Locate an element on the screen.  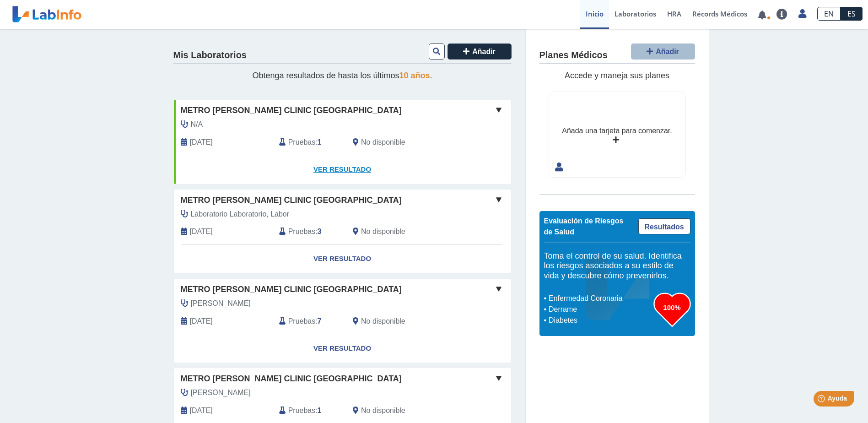
span: 2025-04-10 is located at coordinates (202, 321).